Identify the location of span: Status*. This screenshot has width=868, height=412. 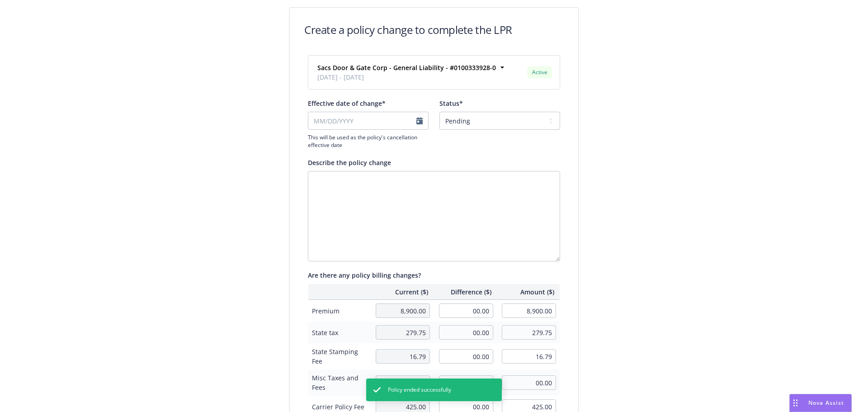
(451, 103).